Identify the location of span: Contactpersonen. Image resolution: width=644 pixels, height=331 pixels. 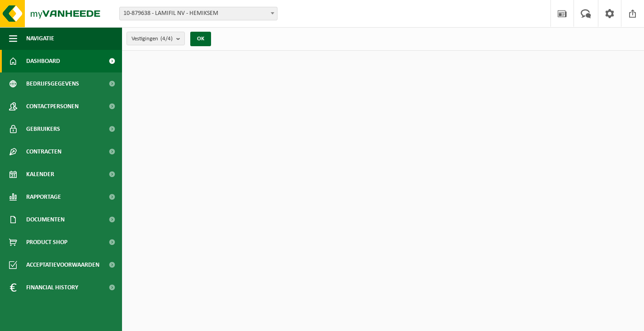
(52, 107).